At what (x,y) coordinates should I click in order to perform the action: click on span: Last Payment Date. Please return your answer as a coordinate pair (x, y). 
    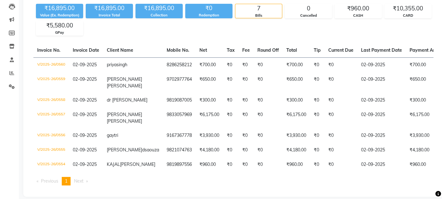
    Looking at the image, I should click on (382, 50).